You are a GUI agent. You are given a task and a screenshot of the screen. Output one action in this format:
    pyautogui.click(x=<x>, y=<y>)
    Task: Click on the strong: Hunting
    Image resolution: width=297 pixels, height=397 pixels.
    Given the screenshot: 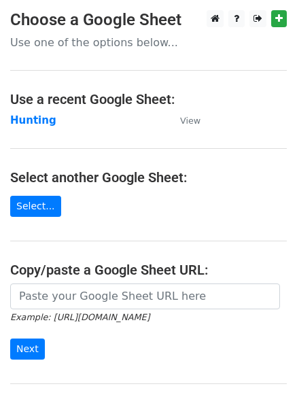 What is the action you would take?
    pyautogui.click(x=33, y=120)
    